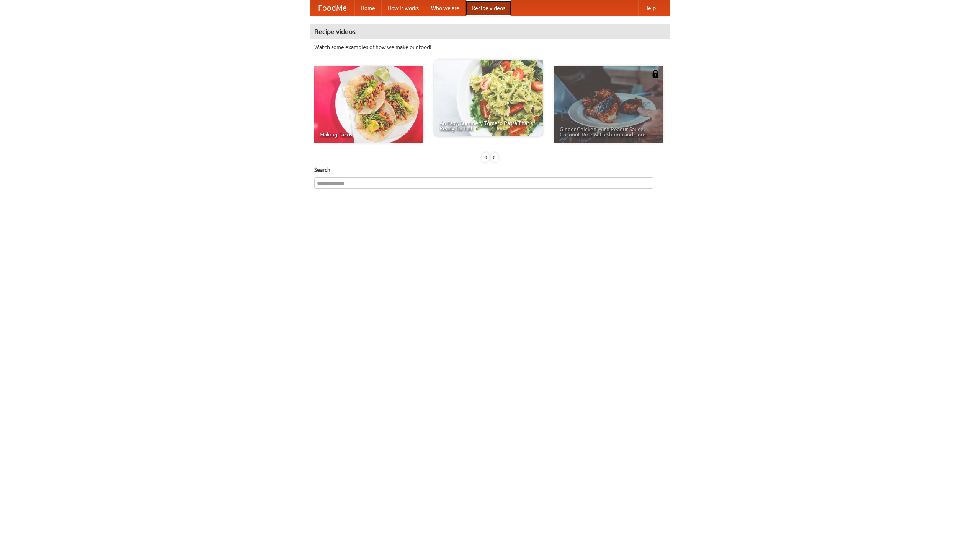 Image resolution: width=980 pixels, height=541 pixels. I want to click on h4: Recipe videos, so click(490, 32).